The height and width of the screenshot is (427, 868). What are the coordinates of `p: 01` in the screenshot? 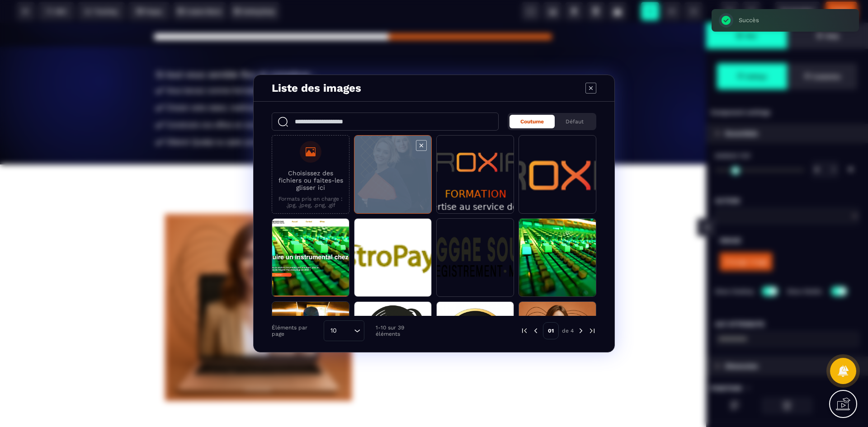 It's located at (550, 330).